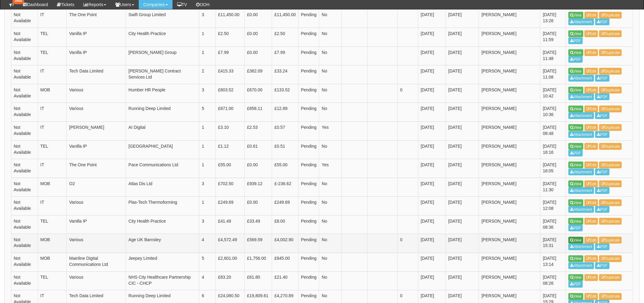 This screenshot has height=303, width=644. Describe the element at coordinates (285, 75) in the screenshot. I see `td: £33.24` at that location.